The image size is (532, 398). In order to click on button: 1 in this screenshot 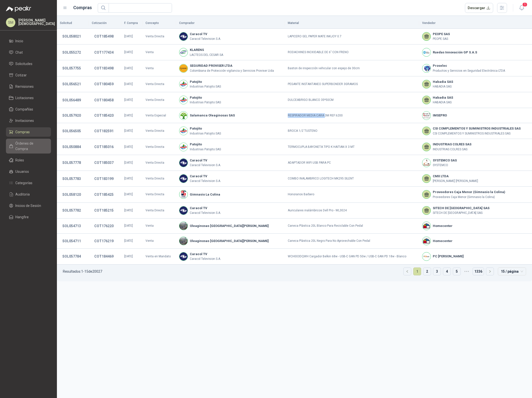, I will do `click(522, 8)`.